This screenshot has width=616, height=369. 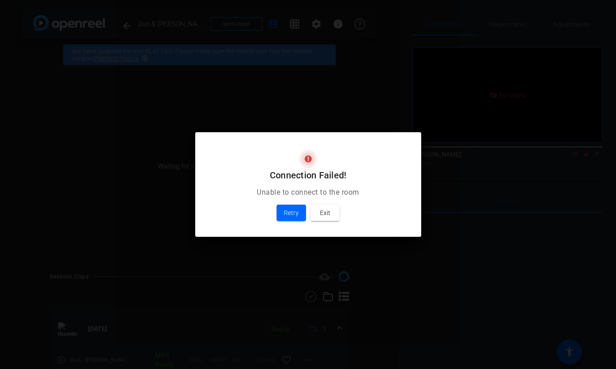 What do you see at coordinates (291, 213) in the screenshot?
I see `span: Retry` at bounding box center [291, 213].